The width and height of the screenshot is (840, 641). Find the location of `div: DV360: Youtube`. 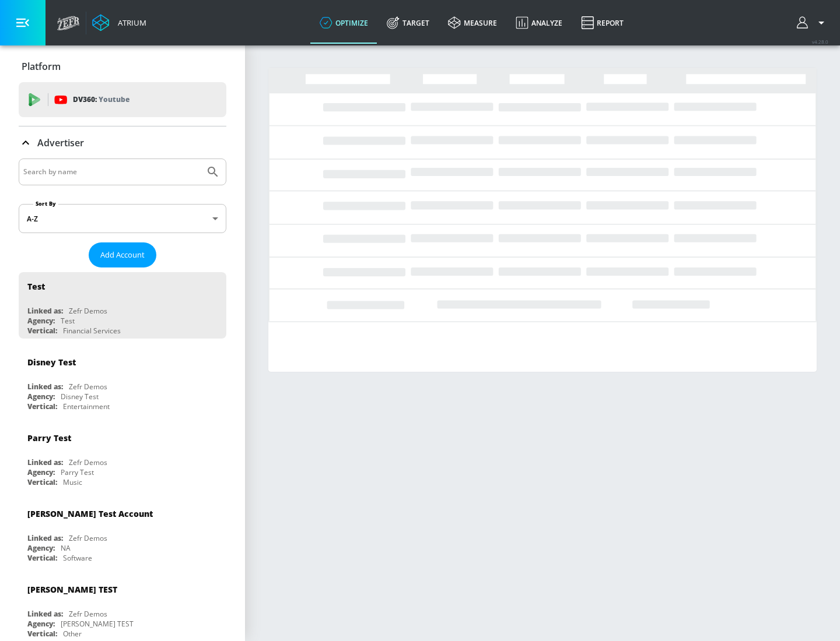

div: DV360: Youtube is located at coordinates (122, 100).